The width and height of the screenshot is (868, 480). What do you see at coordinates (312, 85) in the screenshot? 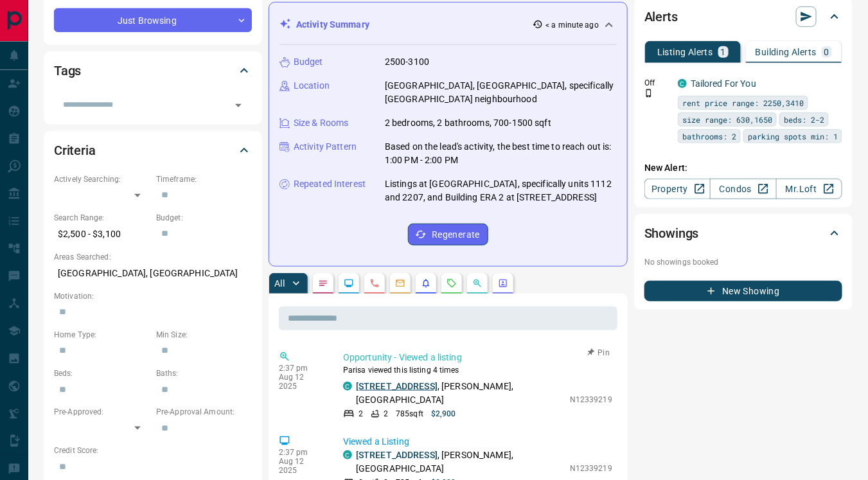
I see `p: Location` at bounding box center [312, 85].